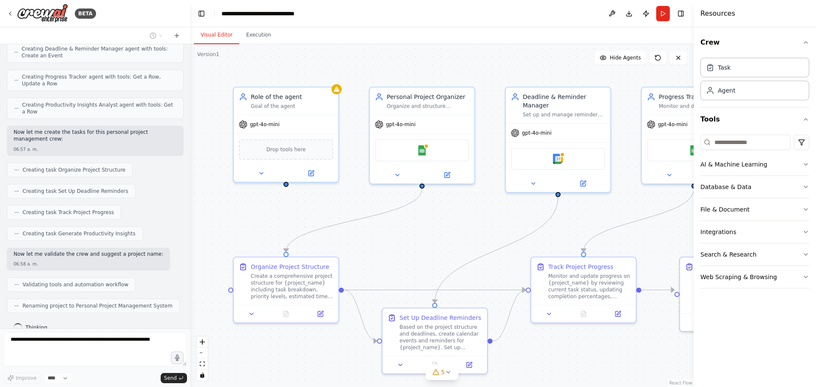 This screenshot has height=387, width=816. Describe the element at coordinates (700, 106) in the screenshot. I see `div: Monitor and document progress on {project_name} by updating completion status, tracking milestone...` at that location.